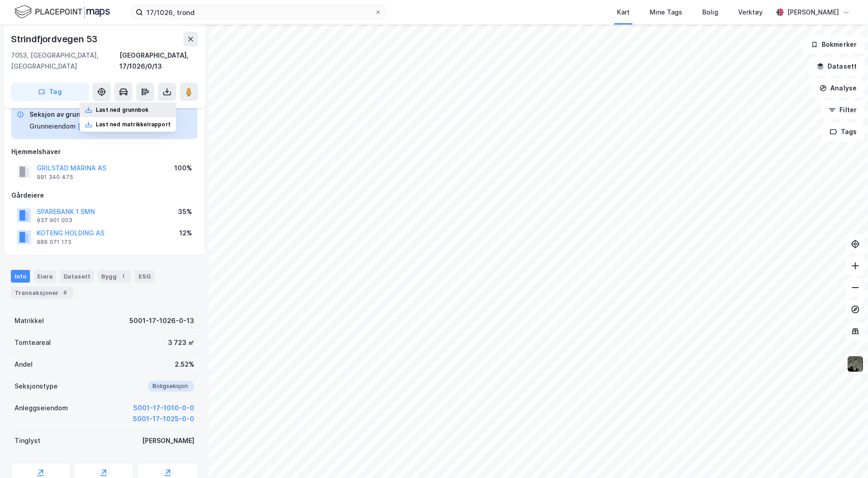  I want to click on div: Last ned matrikkelrapport, so click(133, 125).